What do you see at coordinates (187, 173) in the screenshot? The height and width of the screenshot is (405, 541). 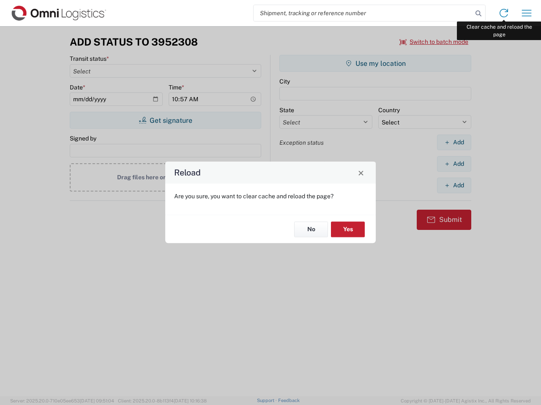 I see `h4: Reload` at bounding box center [187, 173].